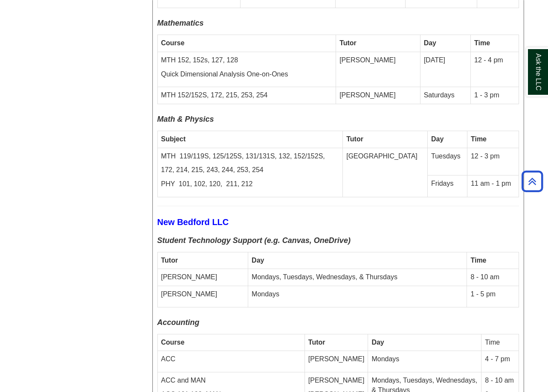  Describe the element at coordinates (254, 240) in the screenshot. I see `b: Student Technology Support (e.g. Canvas, OneDrive)` at that location.